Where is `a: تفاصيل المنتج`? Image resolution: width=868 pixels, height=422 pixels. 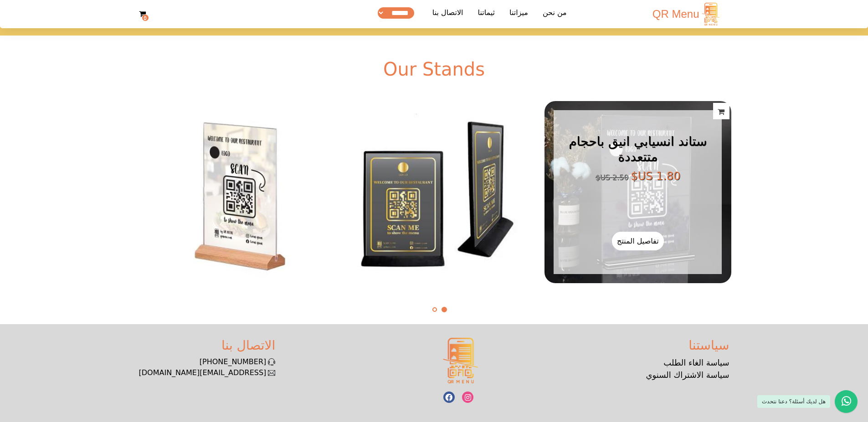 a: تفاصيل المنتج is located at coordinates (639, 241).